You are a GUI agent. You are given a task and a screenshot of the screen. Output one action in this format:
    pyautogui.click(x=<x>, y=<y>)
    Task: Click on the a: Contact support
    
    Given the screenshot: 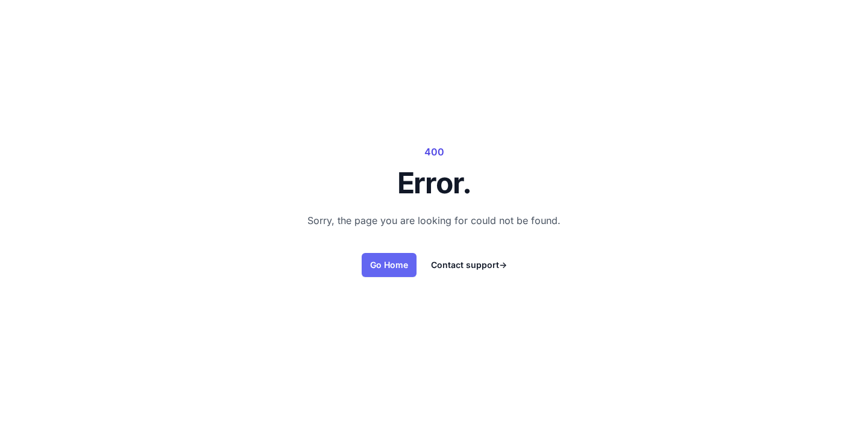 What is the action you would take?
    pyautogui.click(x=469, y=265)
    